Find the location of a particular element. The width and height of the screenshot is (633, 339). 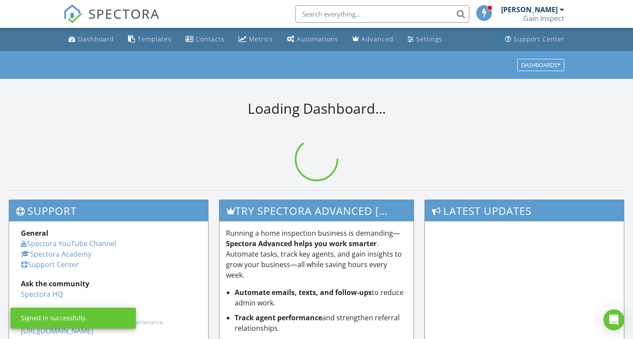

input: Search everything... is located at coordinates (382, 14).